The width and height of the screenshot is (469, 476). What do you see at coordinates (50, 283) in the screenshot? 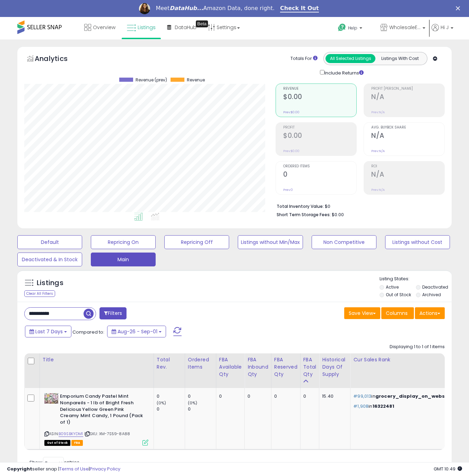
I see `h5: Listings` at bounding box center [50, 283].